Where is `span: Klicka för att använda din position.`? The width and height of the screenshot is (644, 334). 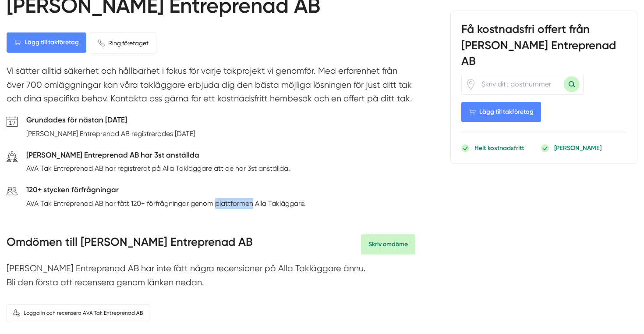
span: Klicka för att använda din position. is located at coordinates (470, 84).